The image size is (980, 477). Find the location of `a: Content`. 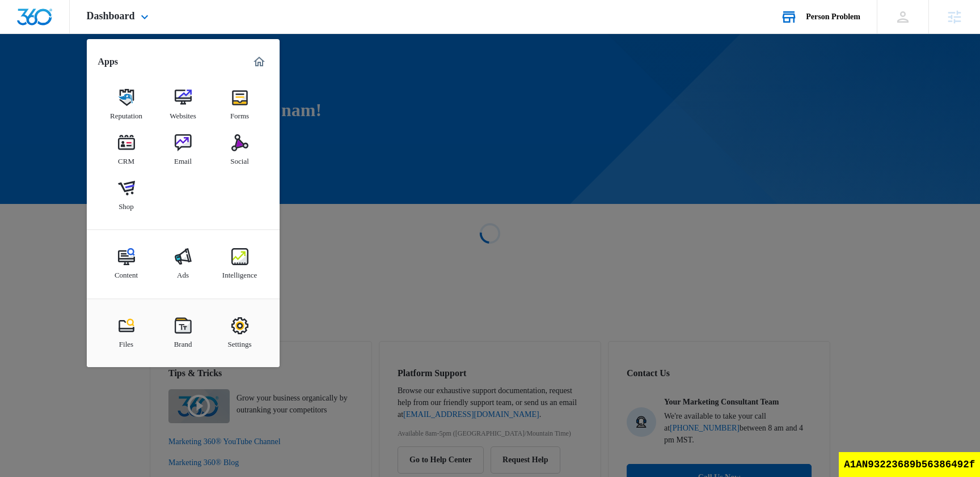

a: Content is located at coordinates (127, 265).